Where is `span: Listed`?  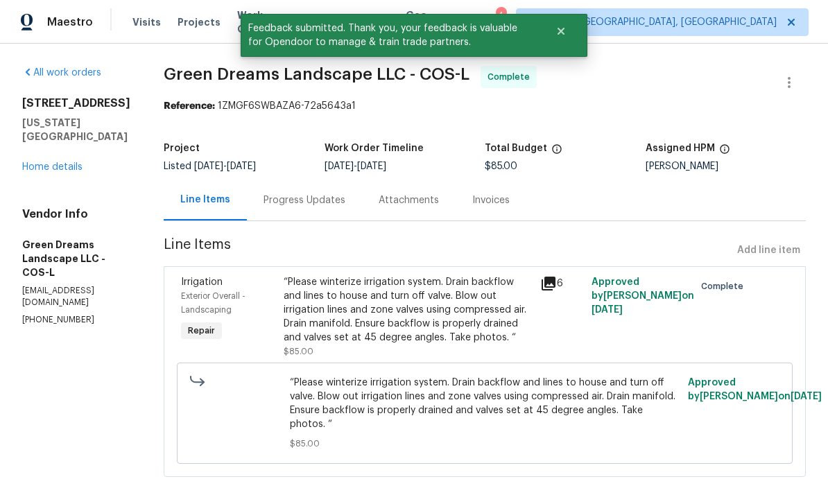
span: Listed is located at coordinates (209, 166).